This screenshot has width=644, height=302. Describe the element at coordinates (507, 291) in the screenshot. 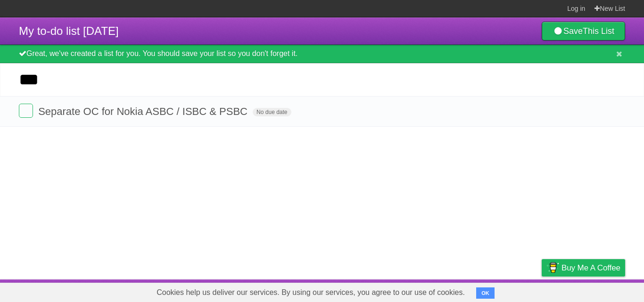

I see `a: Terms` at that location.